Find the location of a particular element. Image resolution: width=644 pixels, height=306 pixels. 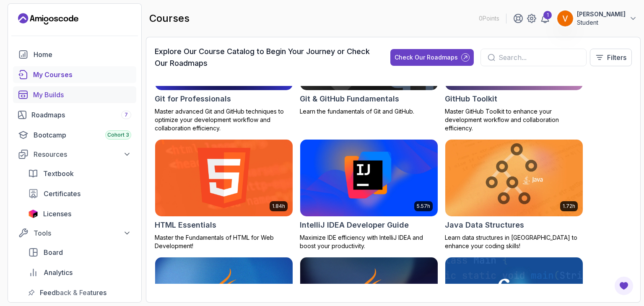

p: Master GitHub Toolkit to enhance your development workflow and collaboration efficiency. is located at coordinates (514, 120).